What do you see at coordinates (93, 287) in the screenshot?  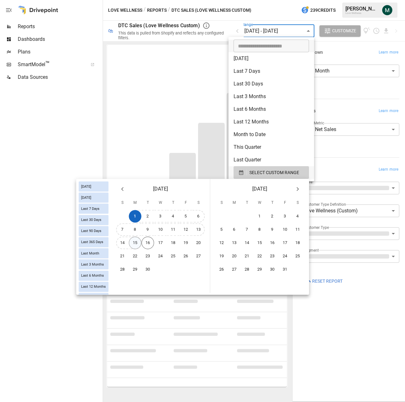 I see `div: Last 12 Months` at bounding box center [93, 287].